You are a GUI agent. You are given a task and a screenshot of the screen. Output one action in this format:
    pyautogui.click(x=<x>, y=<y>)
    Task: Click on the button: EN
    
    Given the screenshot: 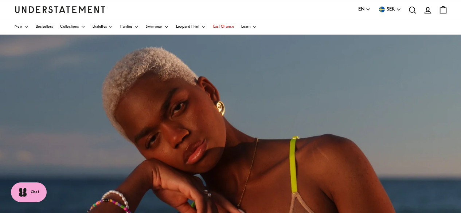 What is the action you would take?
    pyautogui.click(x=364, y=9)
    